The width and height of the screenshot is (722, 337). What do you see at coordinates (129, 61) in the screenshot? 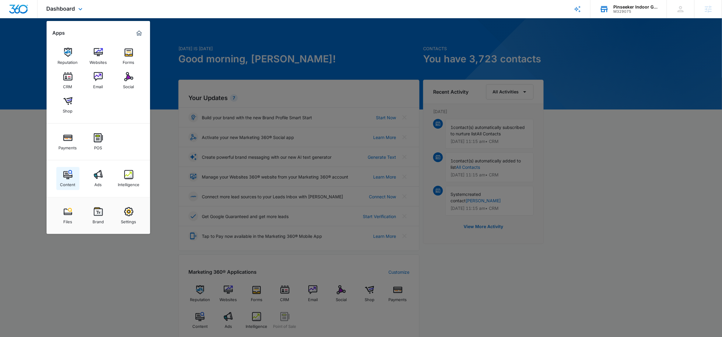
I see `div: Forms` at bounding box center [129, 61].